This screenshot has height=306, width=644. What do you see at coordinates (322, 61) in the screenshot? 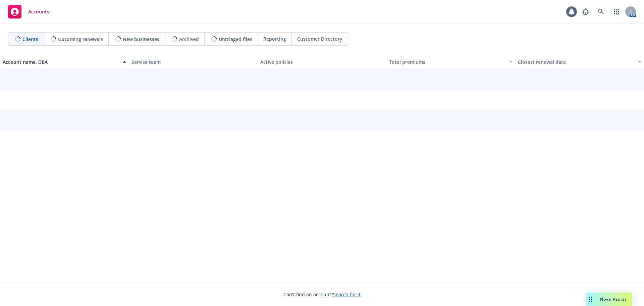
I see `button: Active policies` at bounding box center [322, 61].